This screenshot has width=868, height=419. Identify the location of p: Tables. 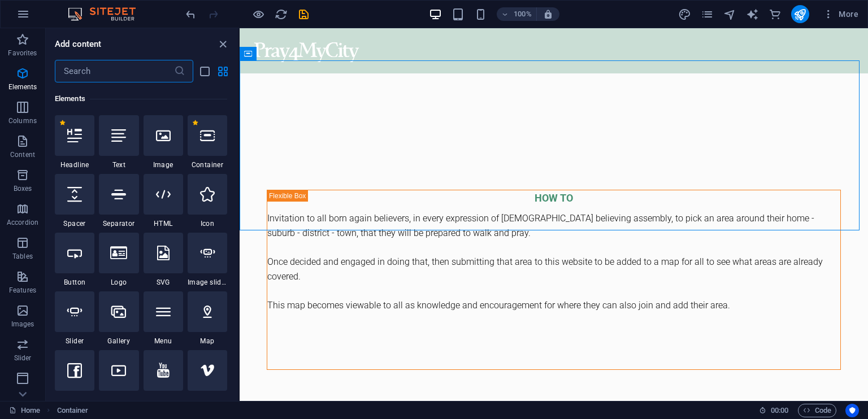
(23, 257).